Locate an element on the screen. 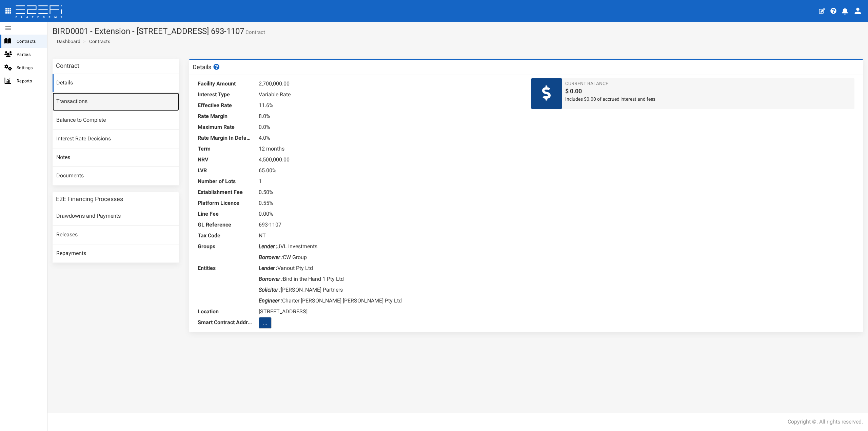 This screenshot has width=868, height=431. dd: 693-1107 is located at coordinates (390, 225).